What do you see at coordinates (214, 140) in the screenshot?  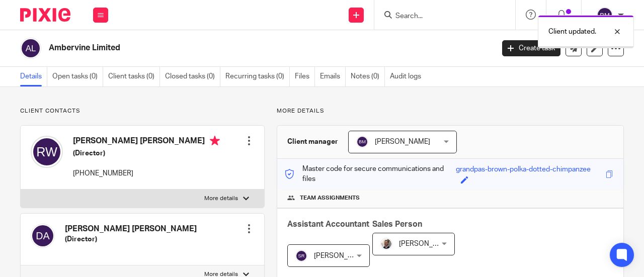 I see `i: Primary` at bounding box center [214, 140].